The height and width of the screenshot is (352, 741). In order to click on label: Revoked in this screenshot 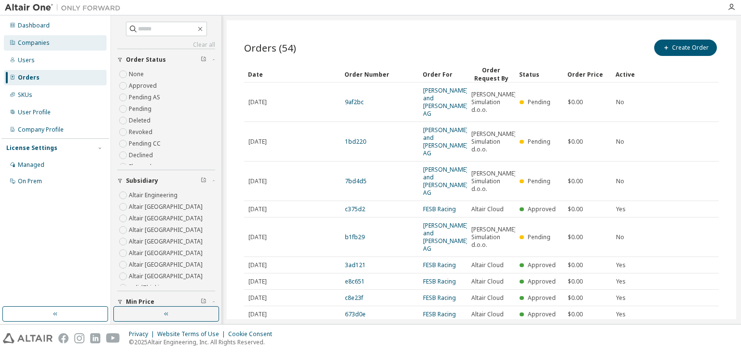, I will do `click(141, 132)`.